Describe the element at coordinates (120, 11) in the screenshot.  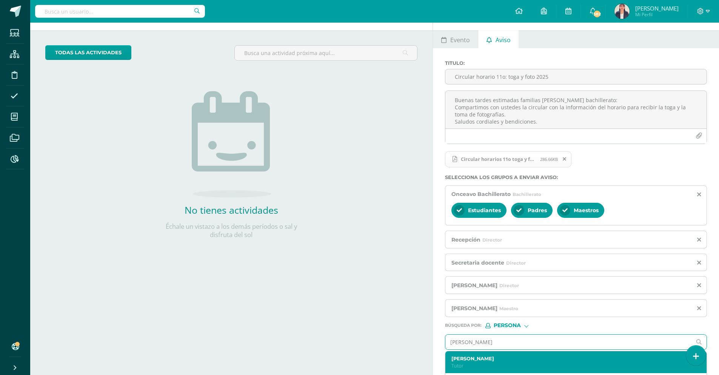
I see `input: Busca un usuario...` at that location.